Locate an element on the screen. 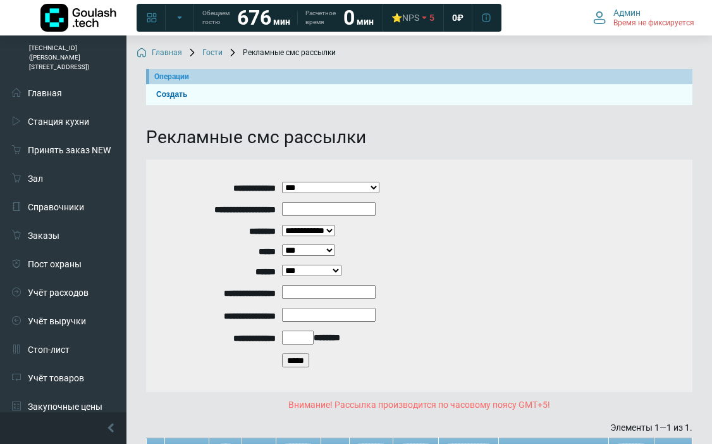  a: Создать is located at coordinates (419, 94).